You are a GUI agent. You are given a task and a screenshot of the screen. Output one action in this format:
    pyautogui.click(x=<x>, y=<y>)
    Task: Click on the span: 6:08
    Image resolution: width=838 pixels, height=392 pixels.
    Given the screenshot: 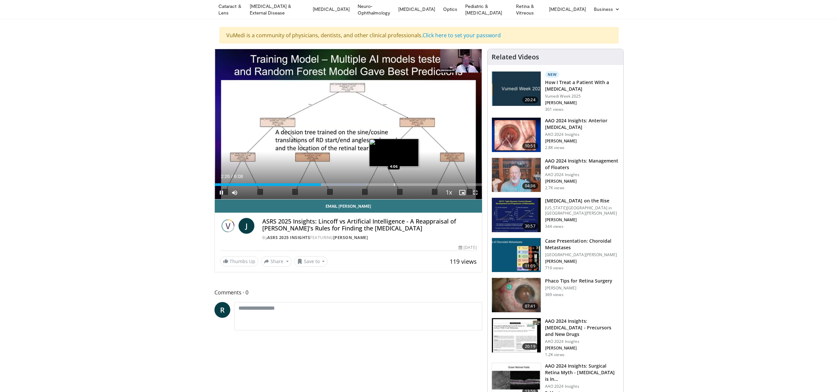 What is the action you would take?
    pyautogui.click(x=238, y=177)
    